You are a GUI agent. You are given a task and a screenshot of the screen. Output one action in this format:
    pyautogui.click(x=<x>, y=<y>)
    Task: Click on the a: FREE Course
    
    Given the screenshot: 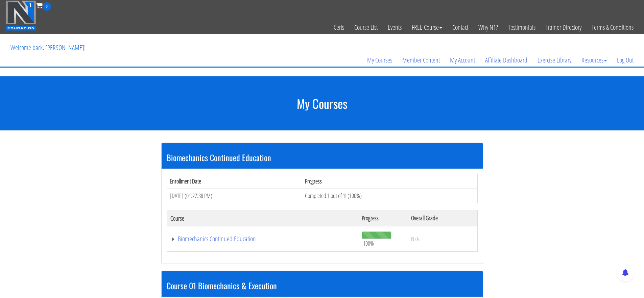 What is the action you would take?
    pyautogui.click(x=427, y=27)
    